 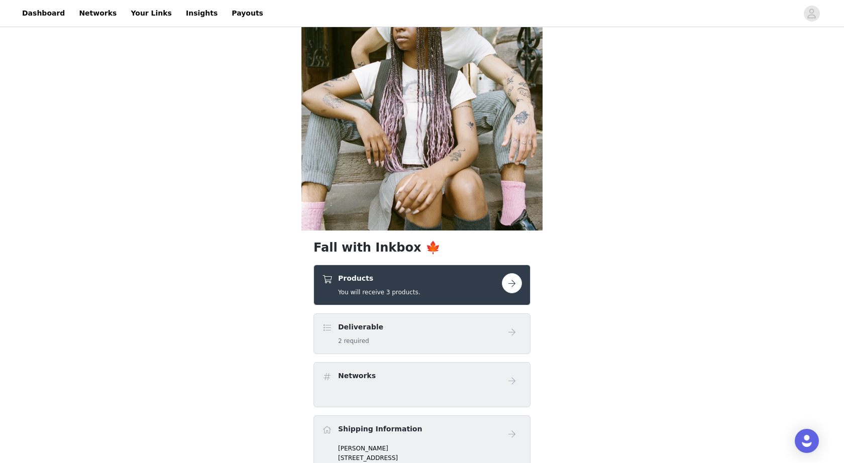 I want to click on a: Dashboard, so click(x=43, y=13).